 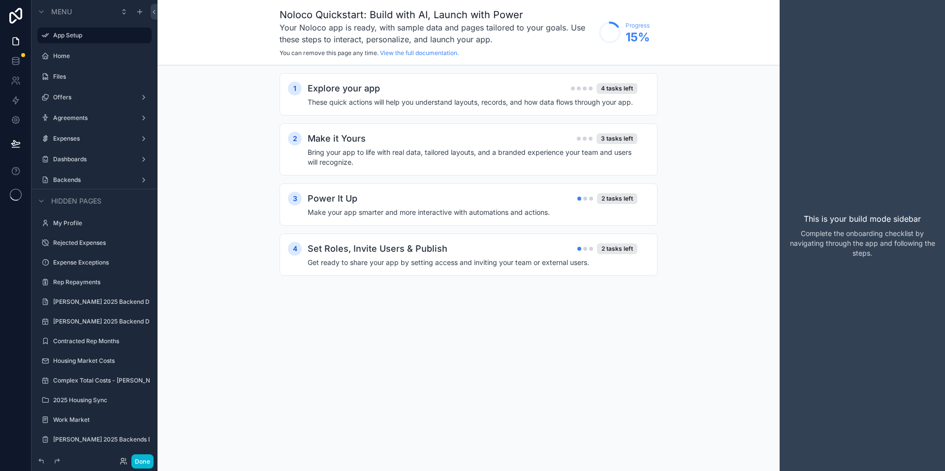 I want to click on a: 2025 Housing Sync, so click(x=101, y=401).